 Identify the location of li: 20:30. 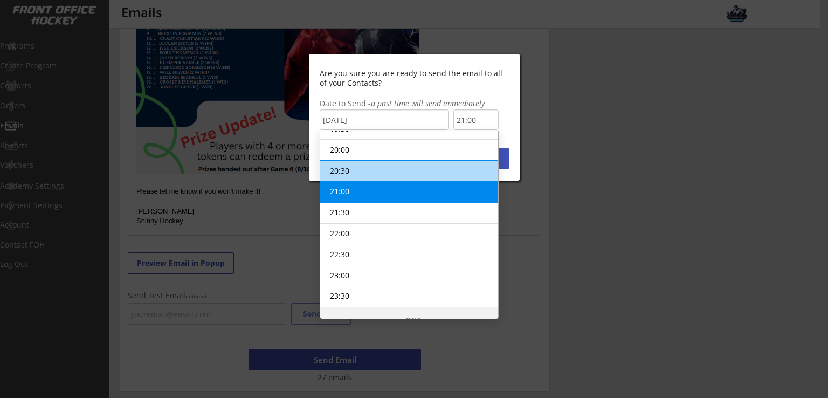
(409, 171).